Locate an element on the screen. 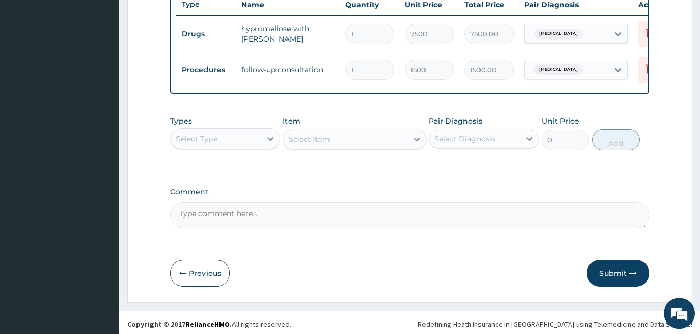  label: Types is located at coordinates (181, 121).